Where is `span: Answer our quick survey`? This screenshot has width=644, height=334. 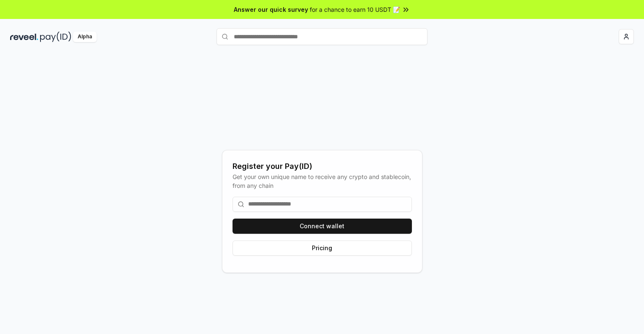
span: Answer our quick survey is located at coordinates (271, 9).